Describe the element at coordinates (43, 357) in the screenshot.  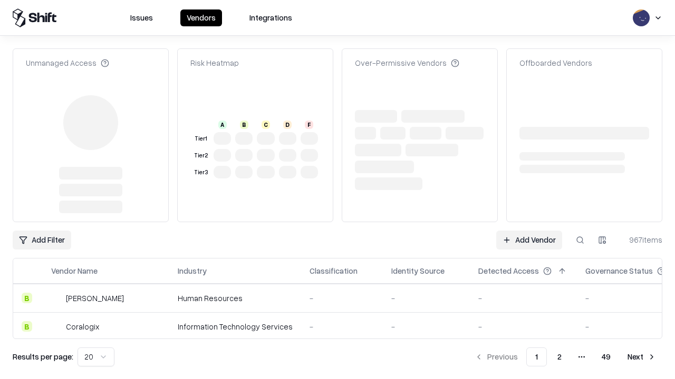
I see `p: Results per page:` at that location.